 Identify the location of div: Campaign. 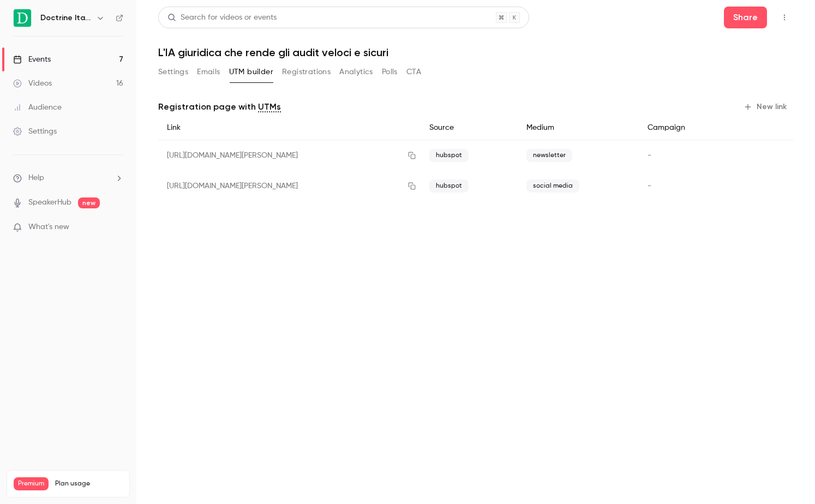
(686, 127).